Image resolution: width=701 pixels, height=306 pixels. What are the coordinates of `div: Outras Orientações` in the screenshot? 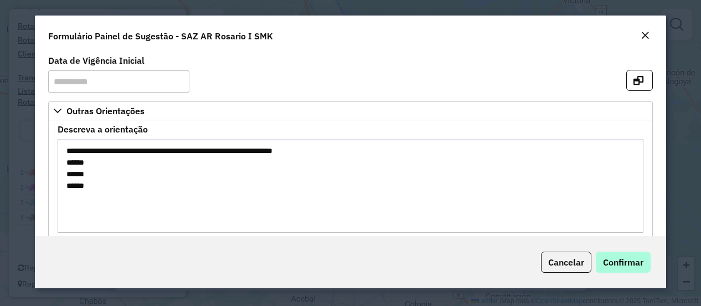 It's located at (350, 183).